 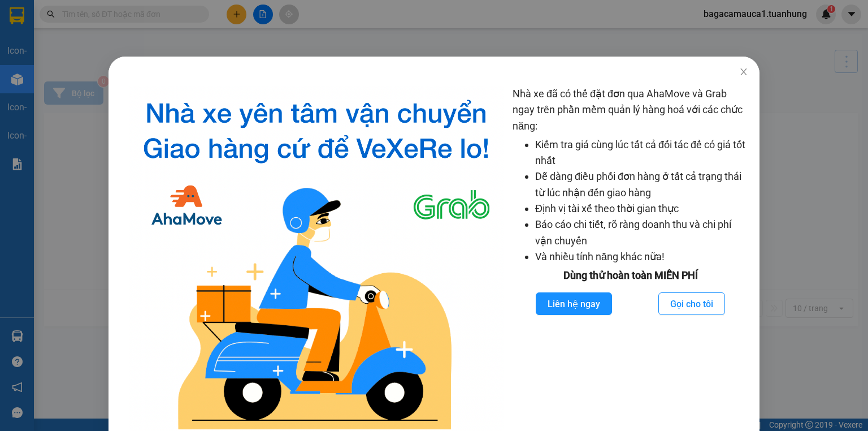 What do you see at coordinates (630, 275) in the screenshot?
I see `div: Dùng thử hoàn toàn MIỄN PHÍ` at bounding box center [630, 275].